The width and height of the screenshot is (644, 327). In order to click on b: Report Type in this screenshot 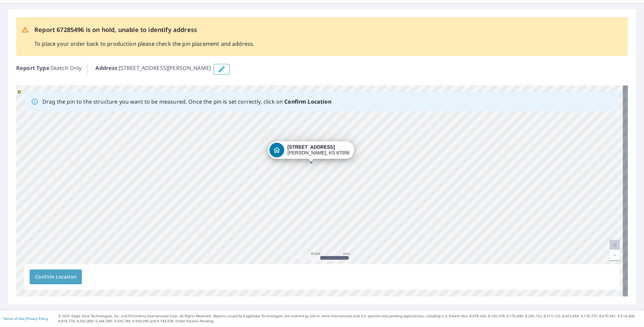, I will do `click(33, 68)`.